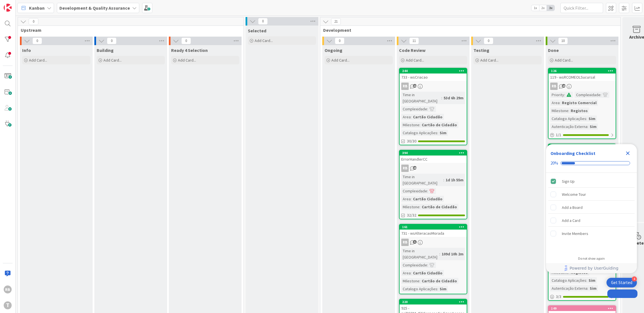  What do you see at coordinates (412, 141) in the screenshot?
I see `span: 30/30` at bounding box center [412, 141].